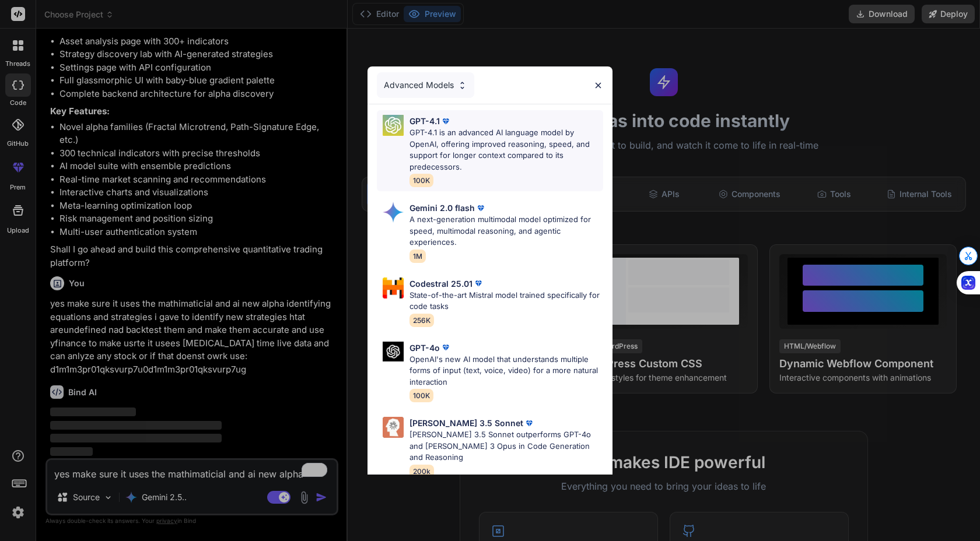 This screenshot has width=980, height=541. Describe the element at coordinates (598, 85) in the screenshot. I see `img: close` at that location.